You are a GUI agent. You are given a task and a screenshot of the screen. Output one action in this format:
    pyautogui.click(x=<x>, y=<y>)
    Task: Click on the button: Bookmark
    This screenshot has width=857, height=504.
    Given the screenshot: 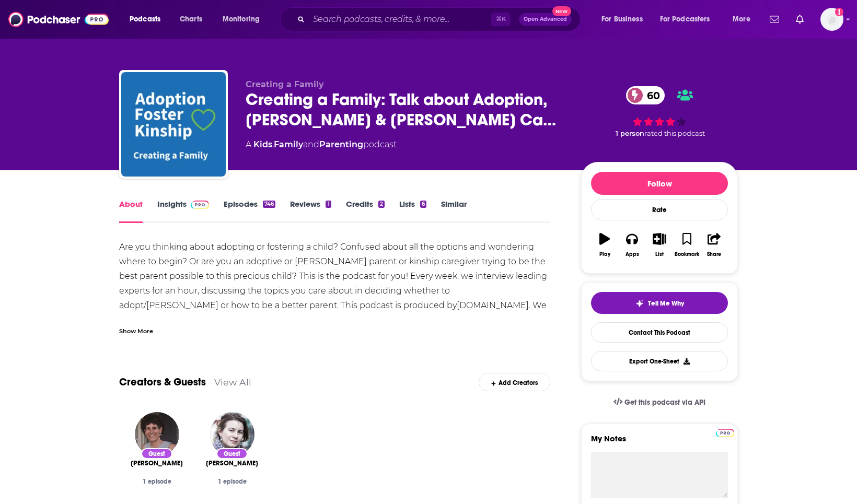 What is the action you would take?
    pyautogui.click(x=686, y=245)
    